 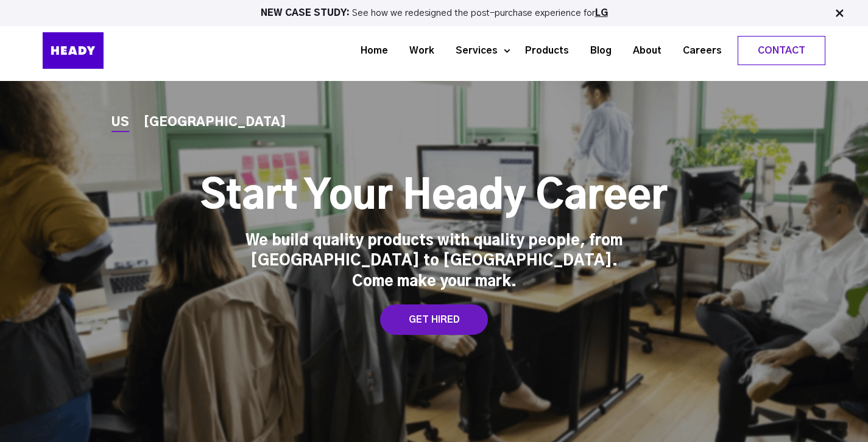 What do you see at coordinates (642, 51) in the screenshot?
I see `a: About` at bounding box center [642, 51].